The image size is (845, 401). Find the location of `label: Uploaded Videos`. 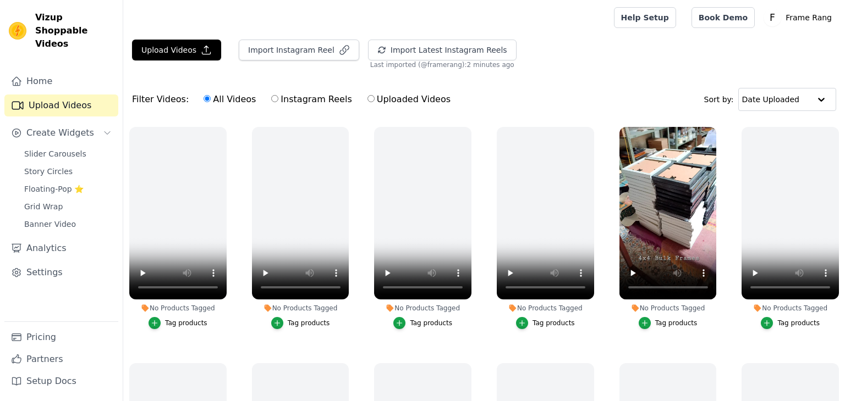

label: Uploaded Videos is located at coordinates (409, 100).